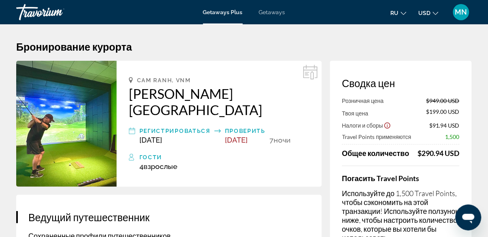 This screenshot has height=237, width=488. Describe the element at coordinates (272, 12) in the screenshot. I see `a: Getaways` at that location.